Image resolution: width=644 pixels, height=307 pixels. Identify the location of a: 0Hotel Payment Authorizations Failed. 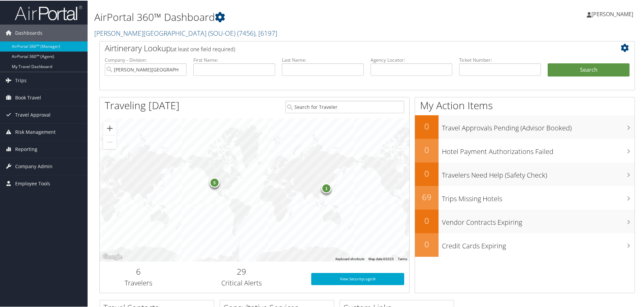
(524, 150).